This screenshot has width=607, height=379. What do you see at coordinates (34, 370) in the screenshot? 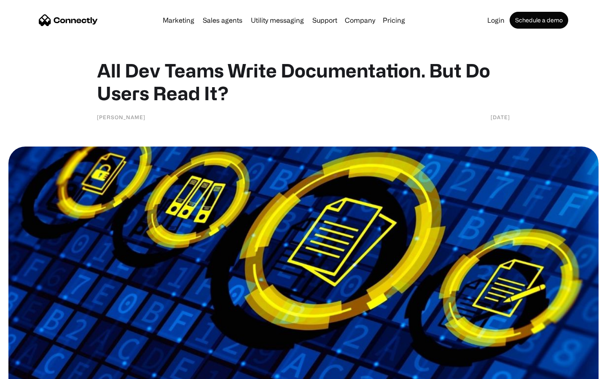
I see `ul: Language list` at bounding box center [34, 370].